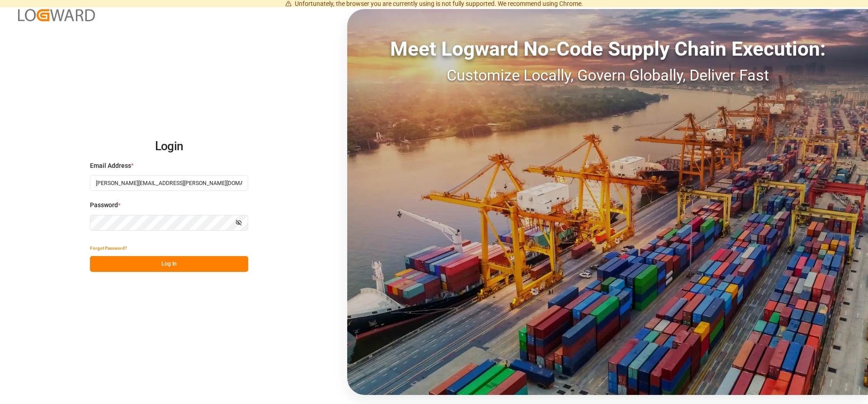  Describe the element at coordinates (109, 247) in the screenshot. I see `button: Forgot Password?` at that location.